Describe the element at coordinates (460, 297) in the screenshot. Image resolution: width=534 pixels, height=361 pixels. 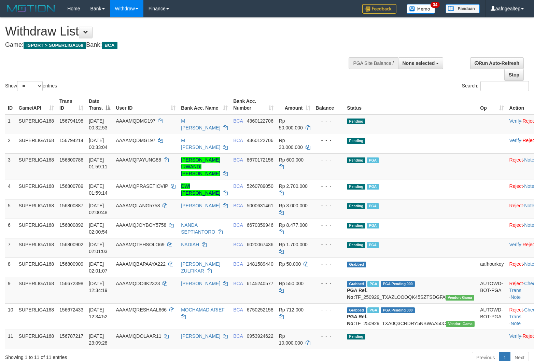
I see `span: Vendor URL: https://trx31.1velocity.biz` at that location.